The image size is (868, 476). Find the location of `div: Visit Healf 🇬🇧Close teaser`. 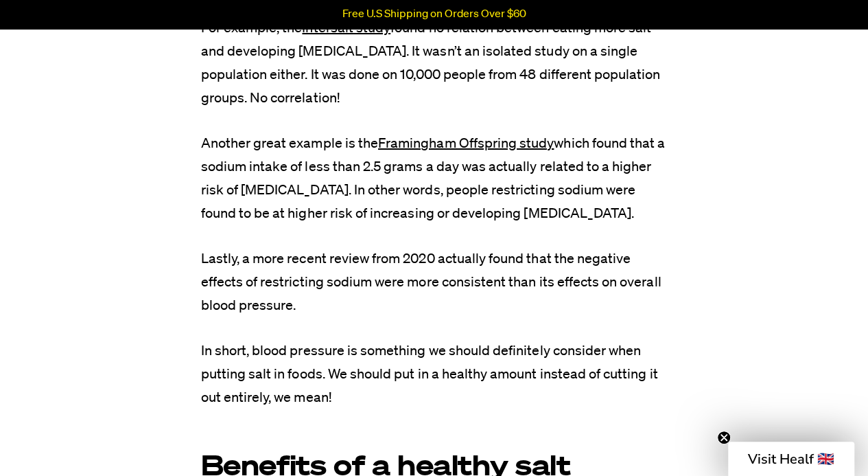

div: Visit Healf 🇬🇧Close teaser is located at coordinates (791, 459).